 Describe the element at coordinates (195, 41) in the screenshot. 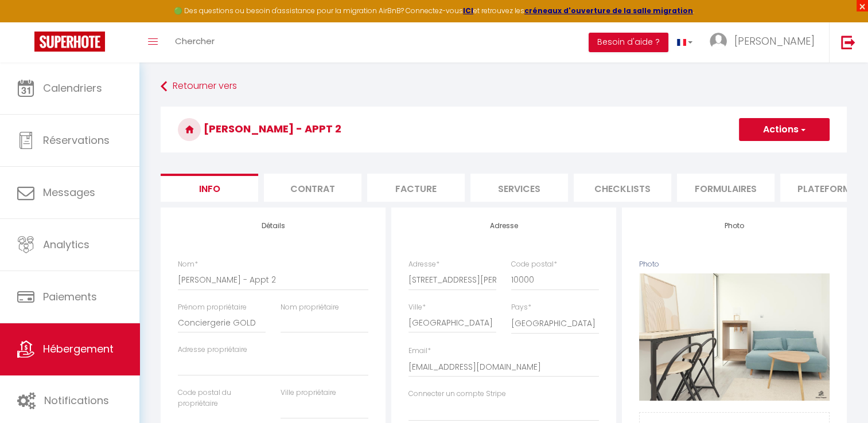

I see `span: Chercher` at that location.